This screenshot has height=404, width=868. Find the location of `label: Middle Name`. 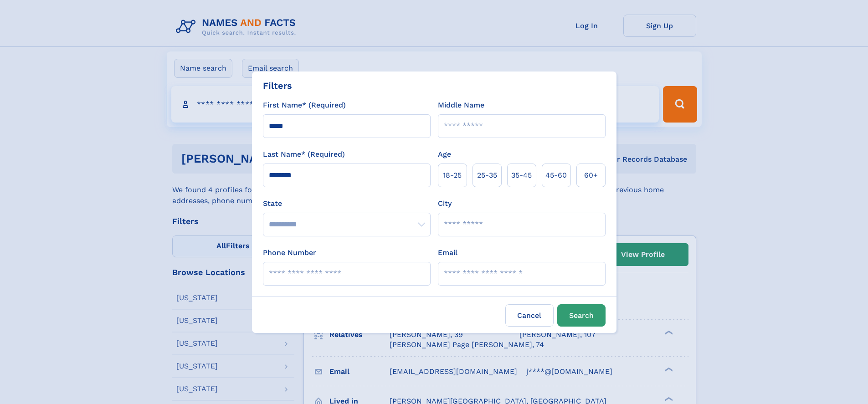

label: Middle Name is located at coordinates (462, 105).